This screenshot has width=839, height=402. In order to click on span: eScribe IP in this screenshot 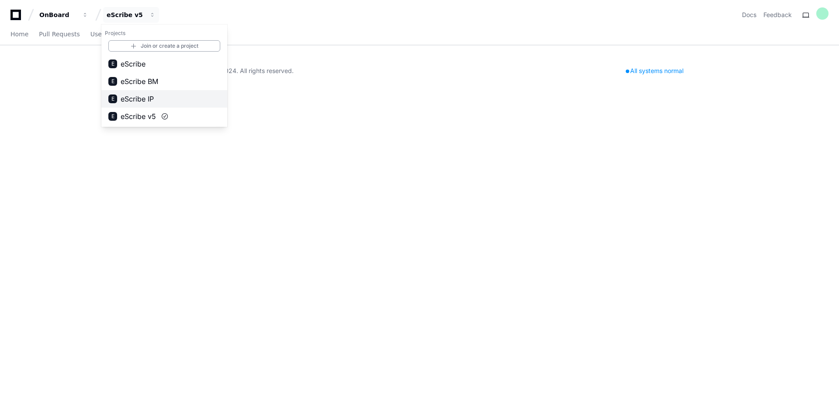, I will do `click(137, 99)`.